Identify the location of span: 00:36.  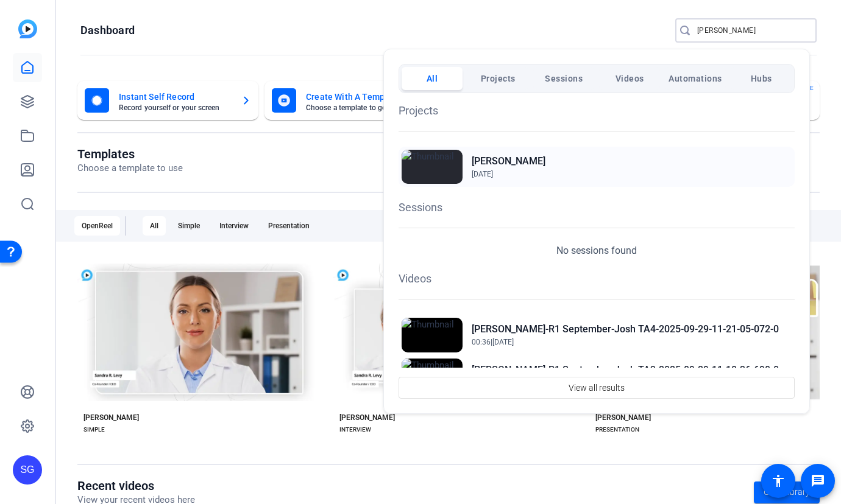
(480, 342).